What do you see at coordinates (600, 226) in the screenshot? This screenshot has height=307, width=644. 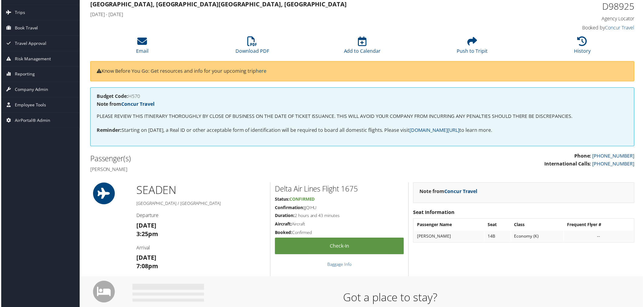 I see `th: Frequent Flyer #` at bounding box center [600, 226].